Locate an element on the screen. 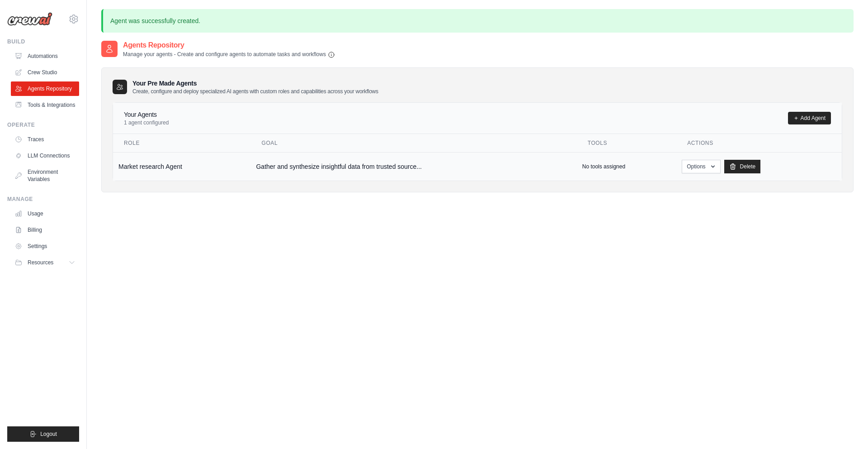 This screenshot has width=868, height=449. div: Operate is located at coordinates (43, 125).